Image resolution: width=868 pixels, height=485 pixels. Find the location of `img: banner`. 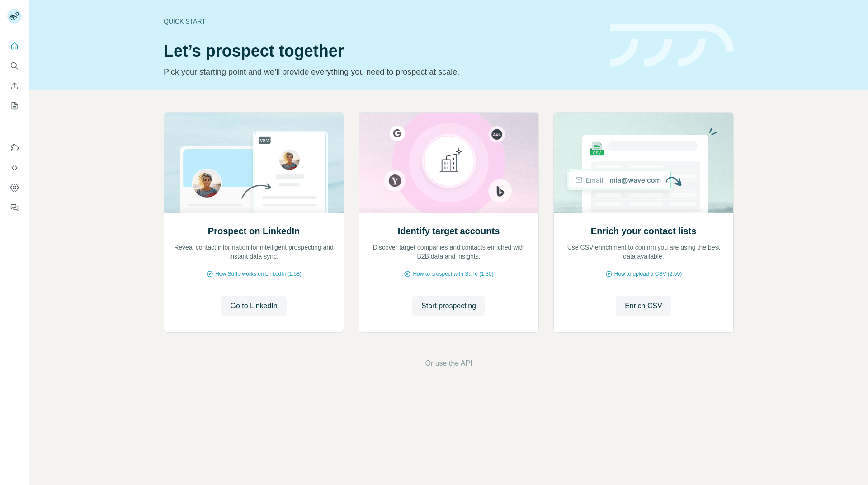

img: banner is located at coordinates (672, 45).